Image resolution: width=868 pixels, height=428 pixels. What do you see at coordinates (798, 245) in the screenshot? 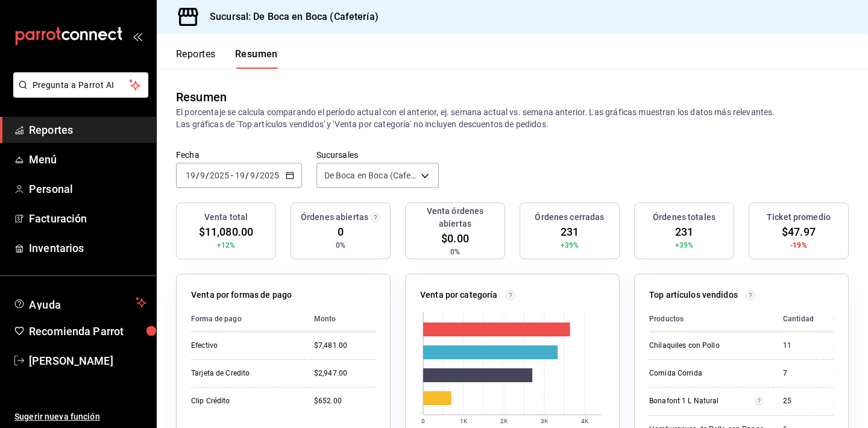
I see `span: -19%` at bounding box center [798, 245].